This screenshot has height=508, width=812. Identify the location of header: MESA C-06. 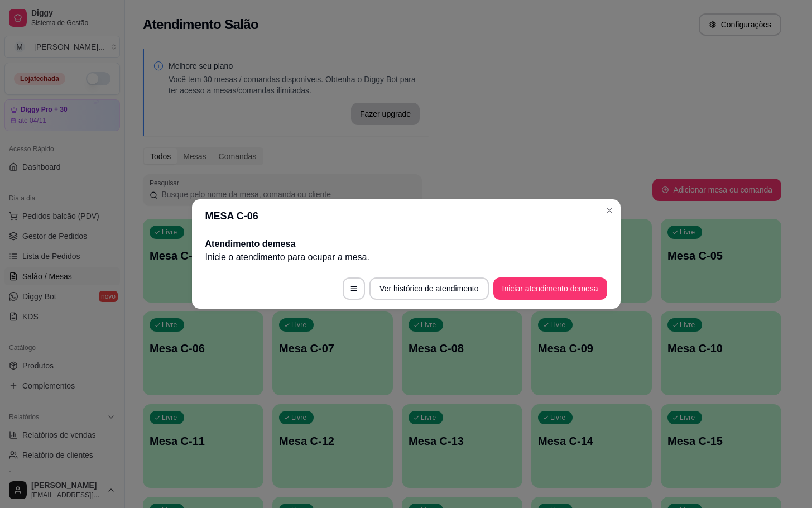
(406, 216).